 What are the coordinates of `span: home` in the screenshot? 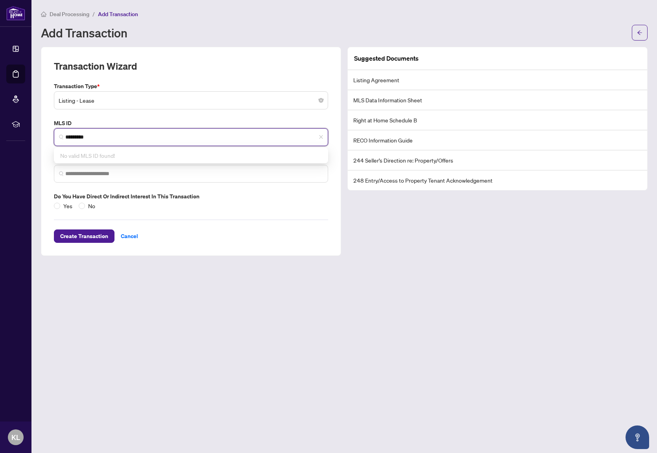 It's located at (44, 14).